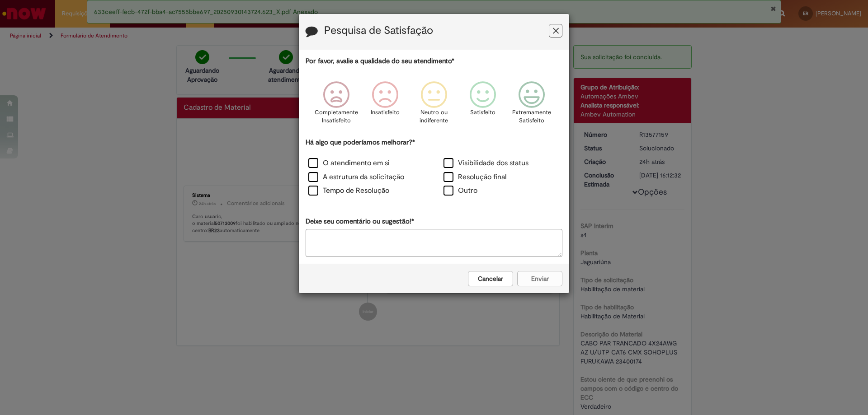 The image size is (868, 415). What do you see at coordinates (483, 105) in the screenshot?
I see `div: Satisfeito` at bounding box center [483, 105].